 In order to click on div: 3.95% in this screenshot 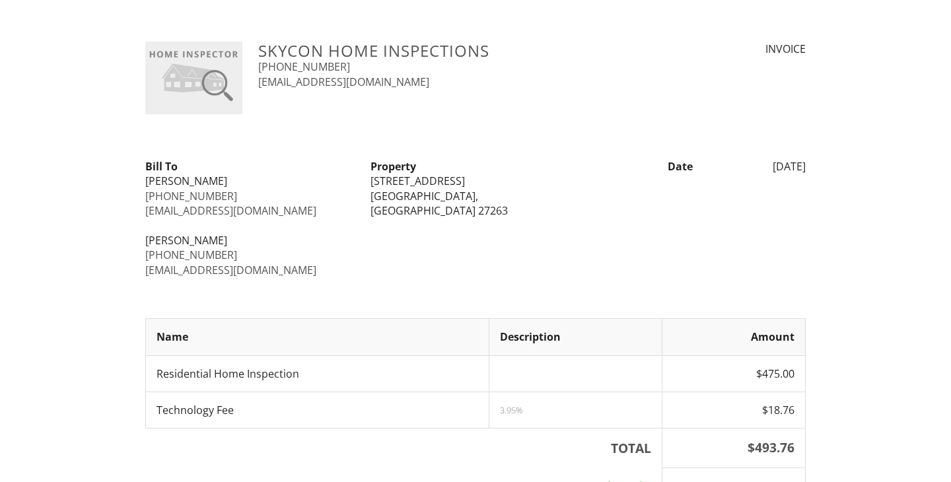, I will do `click(575, 410)`.